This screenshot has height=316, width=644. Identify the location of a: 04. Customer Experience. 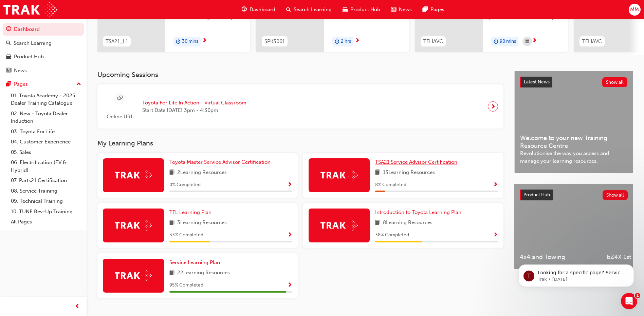
(46, 142).